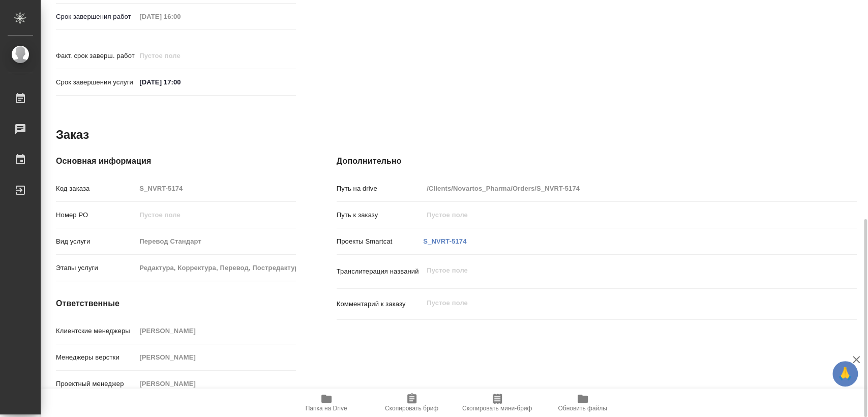  Describe the element at coordinates (96, 188) in the screenshot. I see `p: Код заказа` at that location.